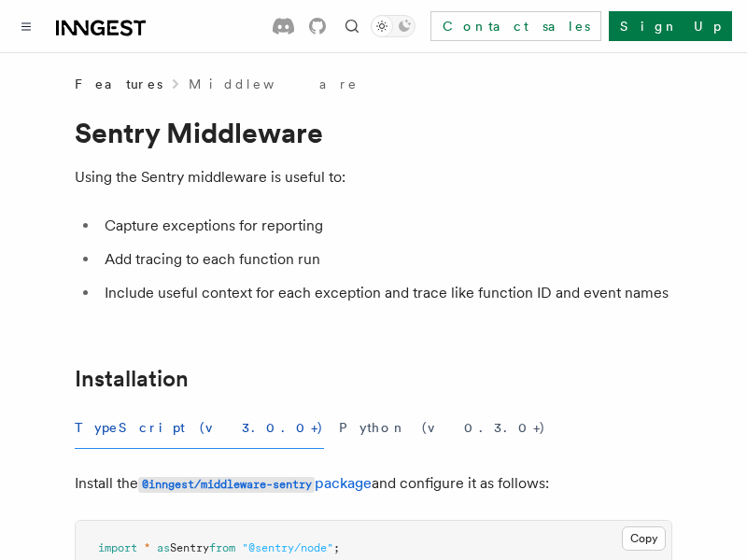  I want to click on li: Capture exceptions for reporting, so click(385, 226).